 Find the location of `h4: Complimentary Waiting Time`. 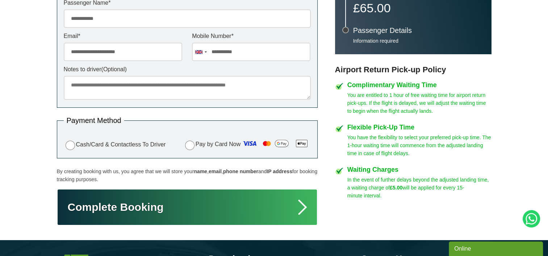

h4: Complimentary Waiting Time is located at coordinates (419, 85).